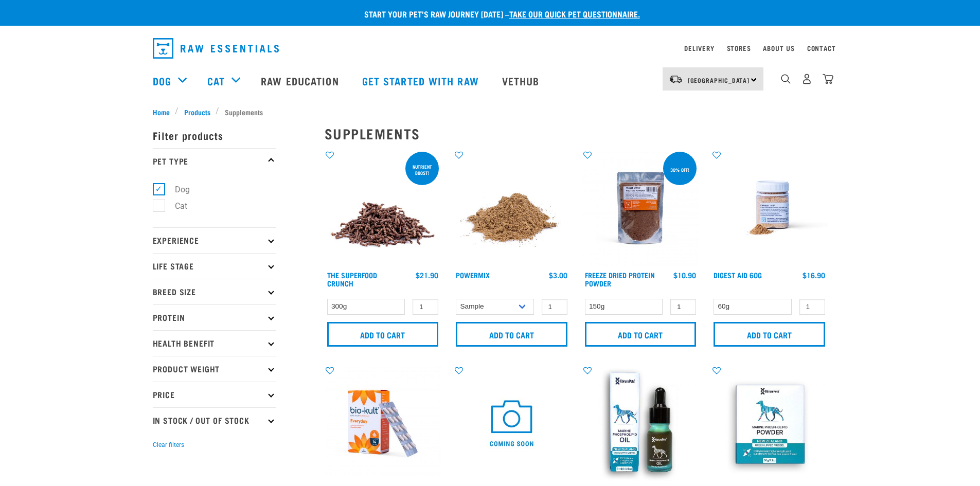 This screenshot has width=980, height=486. Describe the element at coordinates (214, 135) in the screenshot. I see `p: Filter products` at that location.